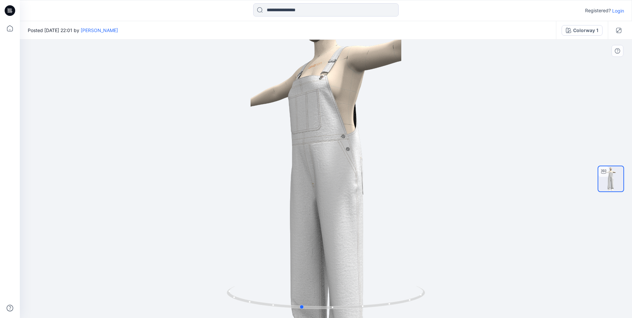 This screenshot has height=318, width=632. Describe the element at coordinates (611, 179) in the screenshot. I see `img: turntable-15-07-2025-19:01:47` at that location.